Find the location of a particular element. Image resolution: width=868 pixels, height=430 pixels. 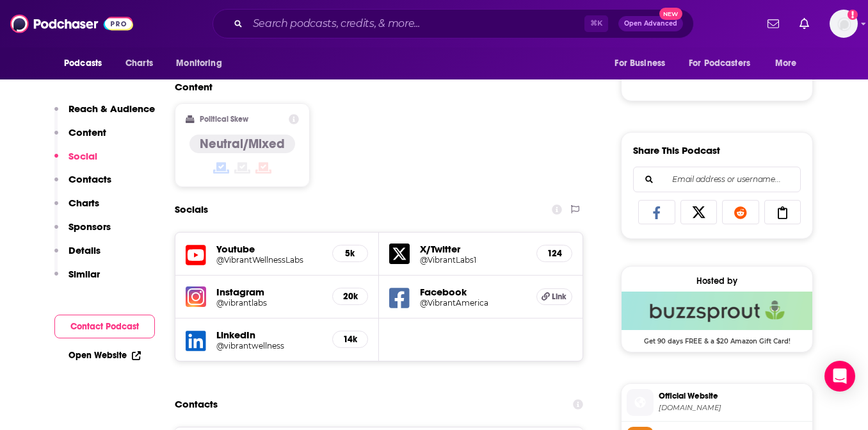

a: @VibrantWellnessLabs is located at coordinates (269, 259).